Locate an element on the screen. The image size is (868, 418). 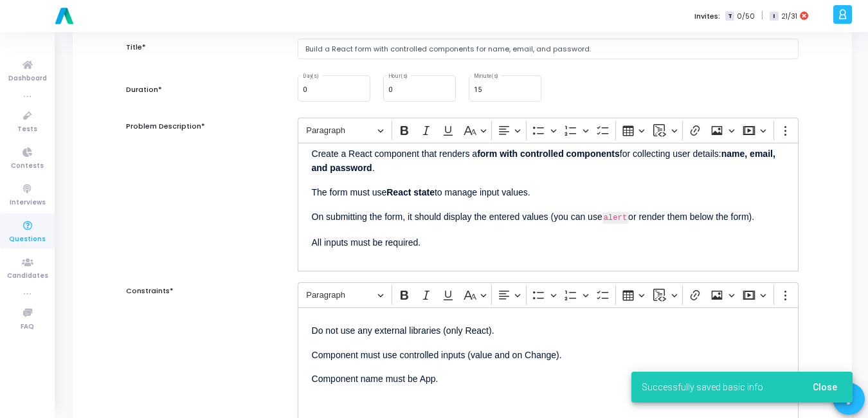
label: Duration* is located at coordinates (144, 89).